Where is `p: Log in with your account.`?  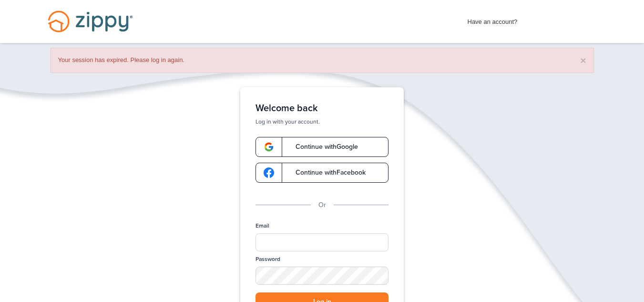
p: Log in with your account. is located at coordinates (322, 122).